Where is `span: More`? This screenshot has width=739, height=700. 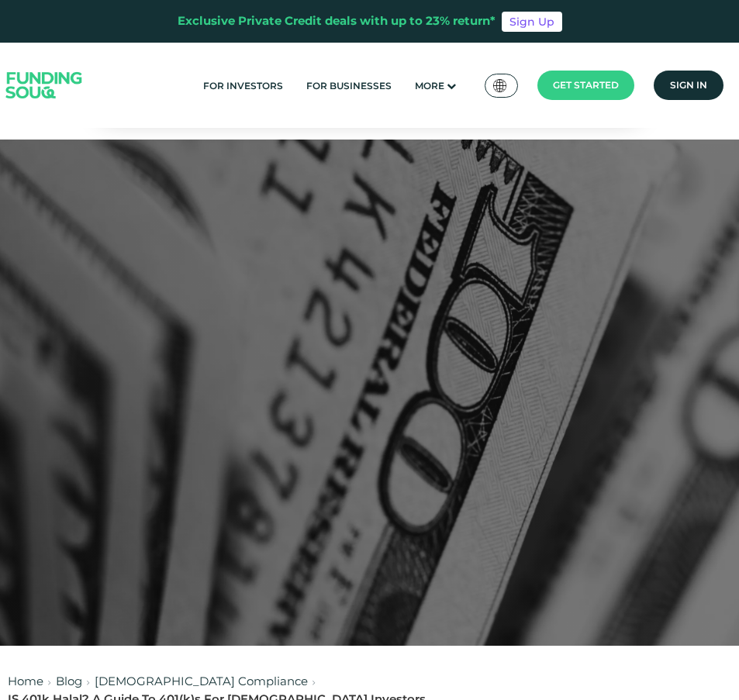
span: More is located at coordinates (430, 86).